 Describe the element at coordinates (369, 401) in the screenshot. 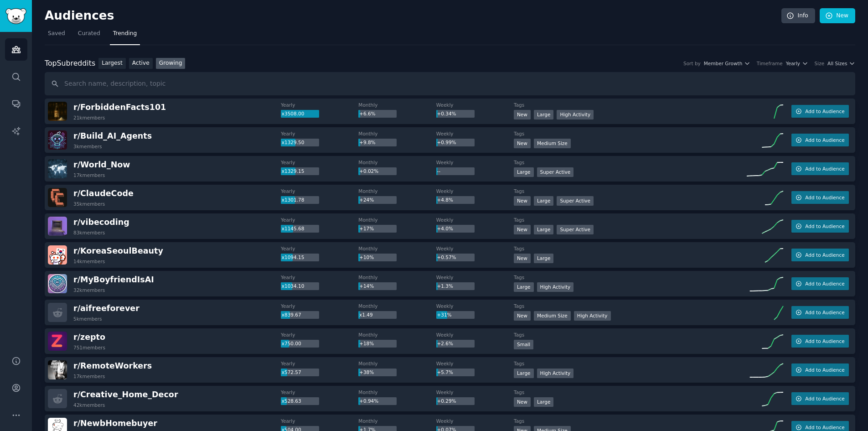

I see `span: +0.94%` at that location.